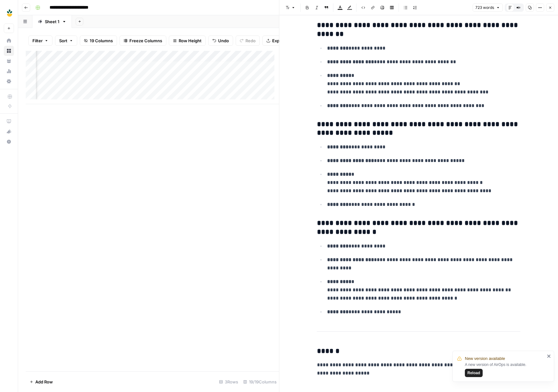  What do you see at coordinates (221, 41) in the screenshot?
I see `button: Undo` at bounding box center [221, 41].